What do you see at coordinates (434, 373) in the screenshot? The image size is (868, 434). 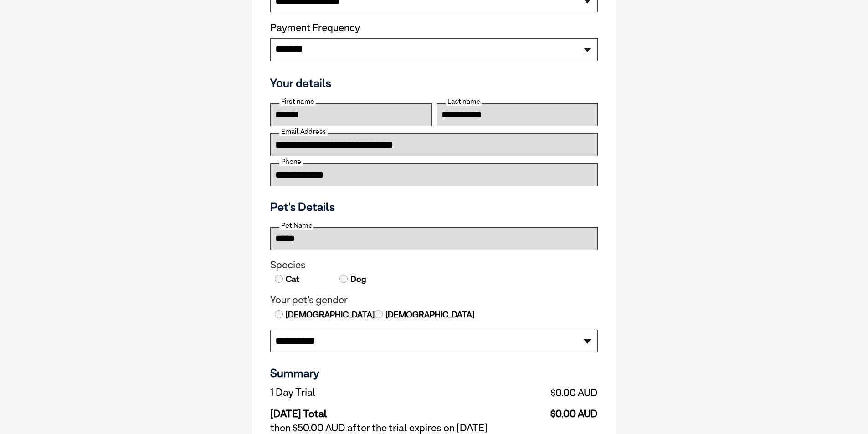 I see `h3: Summary` at bounding box center [434, 373].